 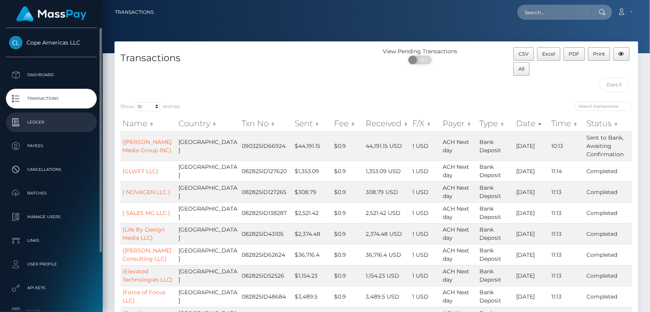 What do you see at coordinates (387, 255) in the screenshot?
I see `td: 36,716.4 USD` at bounding box center [387, 255].